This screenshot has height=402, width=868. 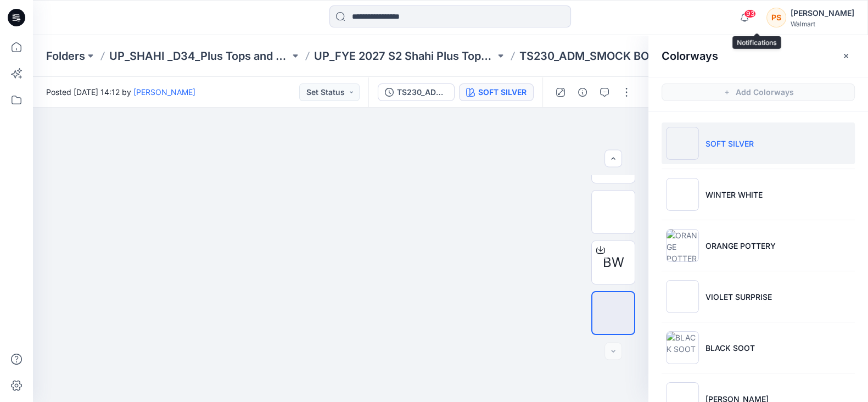 What do you see at coordinates (199, 56) in the screenshot?
I see `p: UP_SHAHI _D34_Plus Tops and Dresses` at bounding box center [199, 56].